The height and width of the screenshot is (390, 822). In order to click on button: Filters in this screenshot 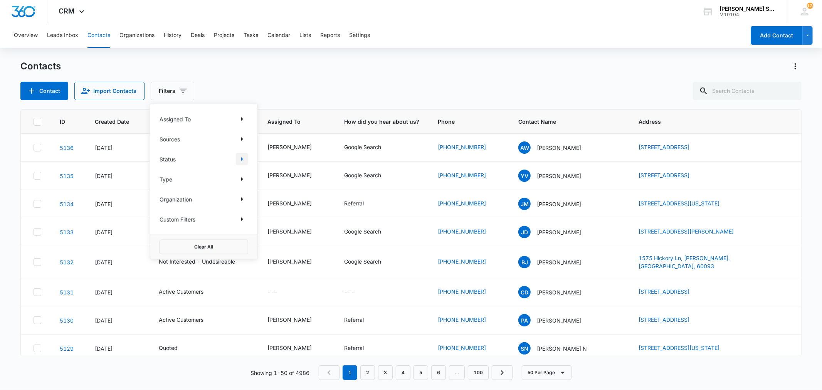, I will do `click(172, 91)`.